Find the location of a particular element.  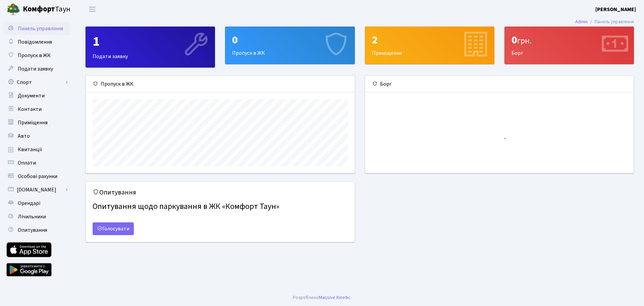

a: Лічильники is located at coordinates (37, 217).